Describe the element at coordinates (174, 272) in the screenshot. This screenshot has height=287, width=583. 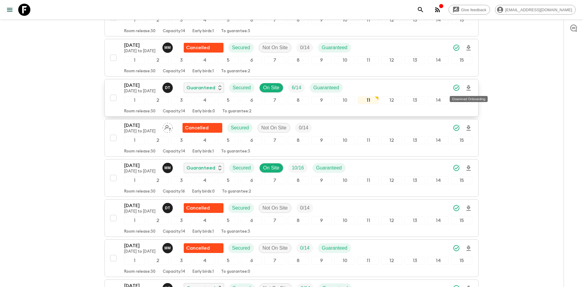
I see `p: Capacity: 14` at that location.